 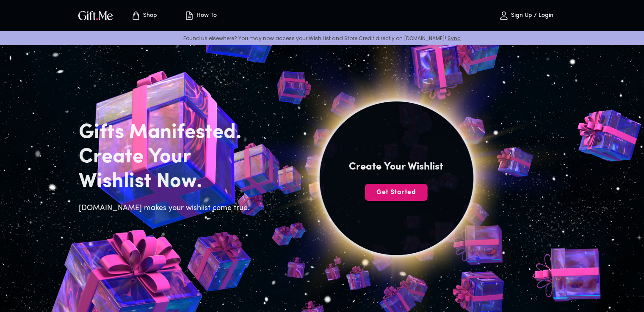 I want to click on h4: Create Your Wishlist, so click(x=396, y=167).